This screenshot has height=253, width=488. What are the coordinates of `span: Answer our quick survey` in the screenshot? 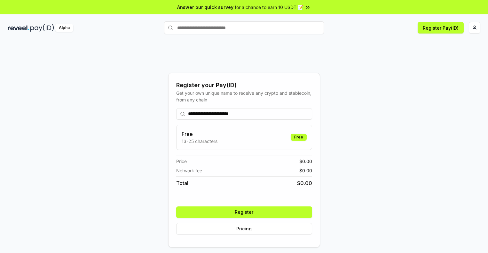 It's located at (205, 7).